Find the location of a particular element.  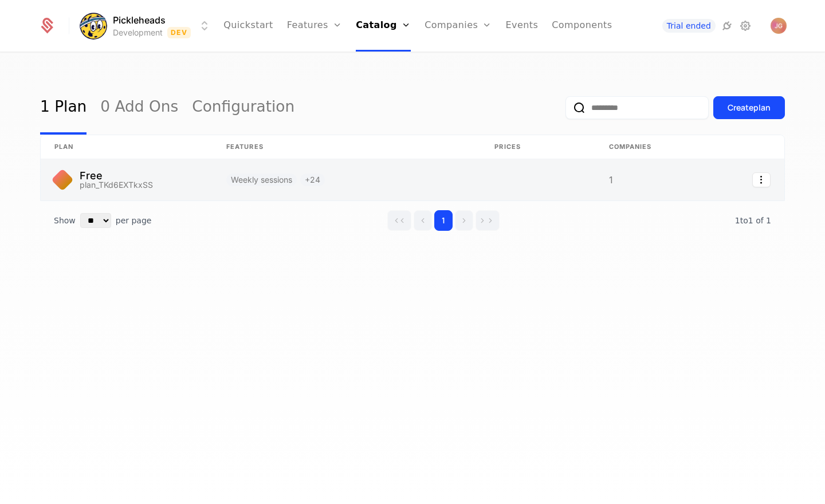

button: Go to previous page is located at coordinates (423, 220).